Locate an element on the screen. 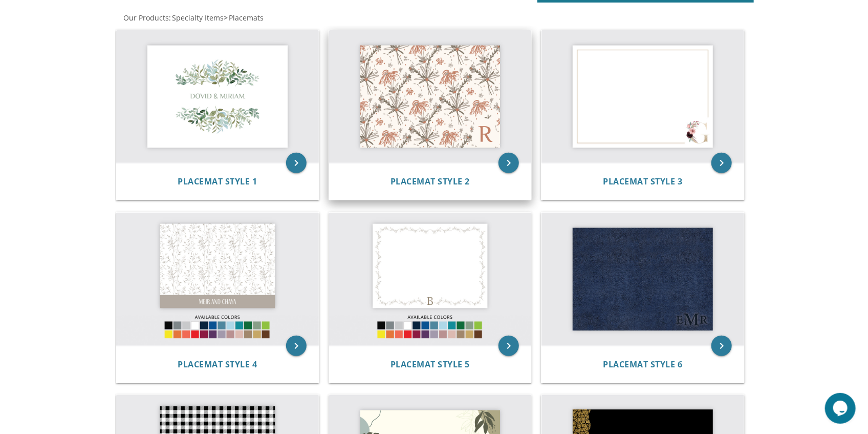 This screenshot has height=434, width=868. span: Placemats is located at coordinates (247, 18).